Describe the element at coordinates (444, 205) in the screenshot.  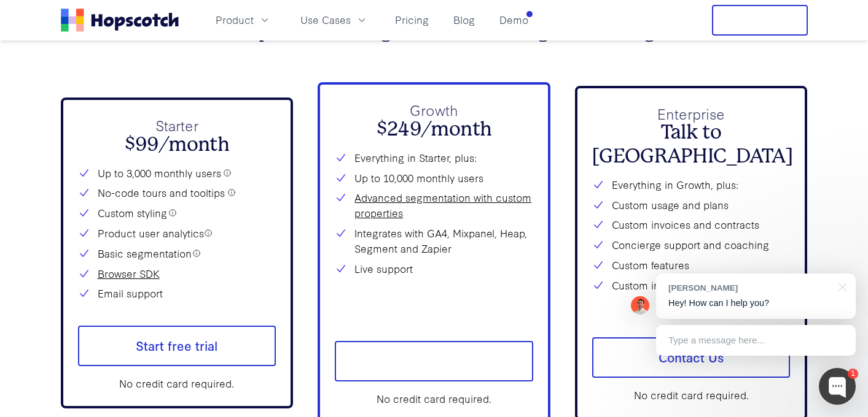
I see `a: Advanced segmentation with custom properties` at that location.